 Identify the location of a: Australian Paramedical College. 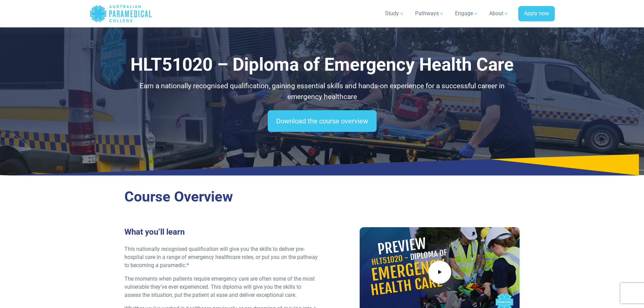
(121, 14).